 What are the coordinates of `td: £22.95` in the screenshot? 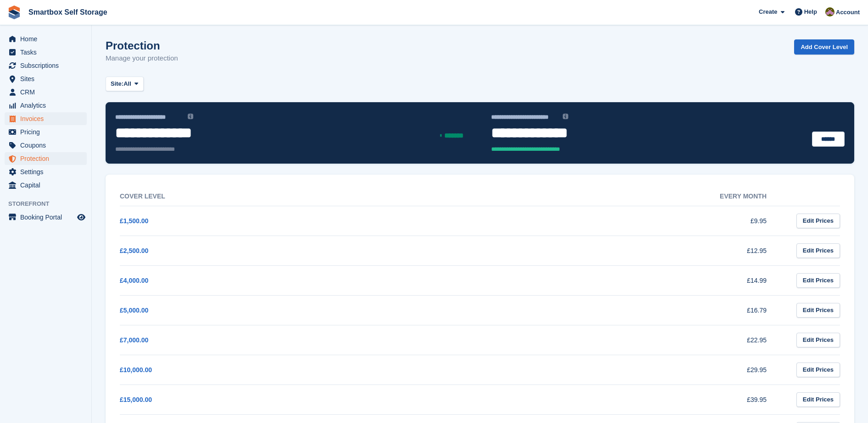 It's located at (619, 340).